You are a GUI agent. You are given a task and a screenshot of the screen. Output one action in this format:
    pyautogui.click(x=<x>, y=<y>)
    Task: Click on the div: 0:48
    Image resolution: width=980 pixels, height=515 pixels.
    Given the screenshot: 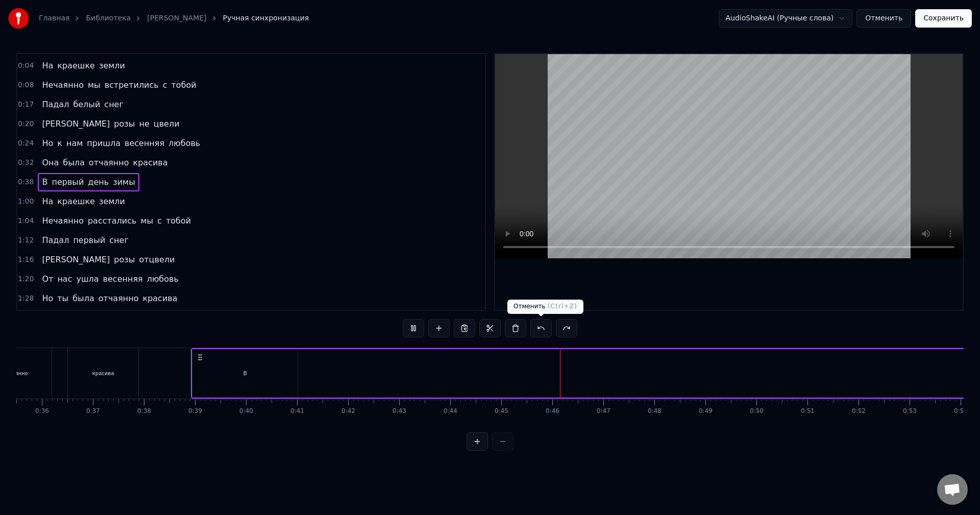 What is the action you would take?
    pyautogui.click(x=655, y=411)
    